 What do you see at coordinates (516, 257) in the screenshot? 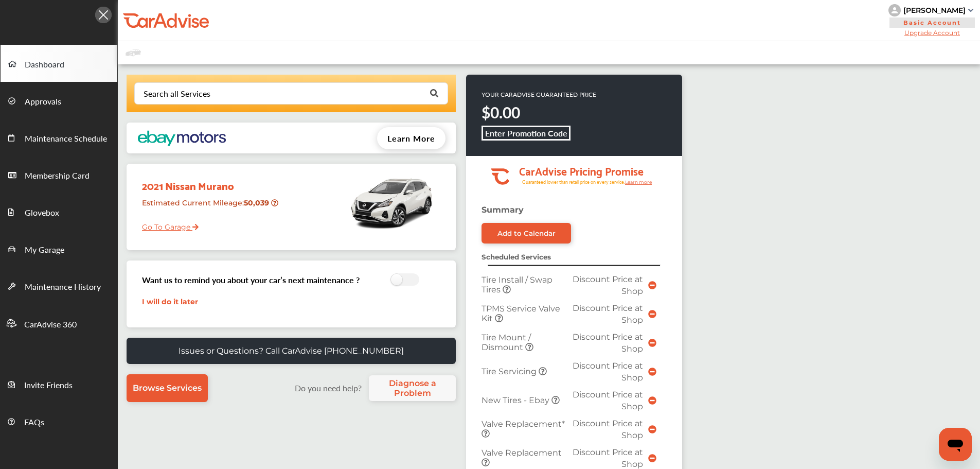
I see `strong: Scheduled Services` at bounding box center [516, 257].